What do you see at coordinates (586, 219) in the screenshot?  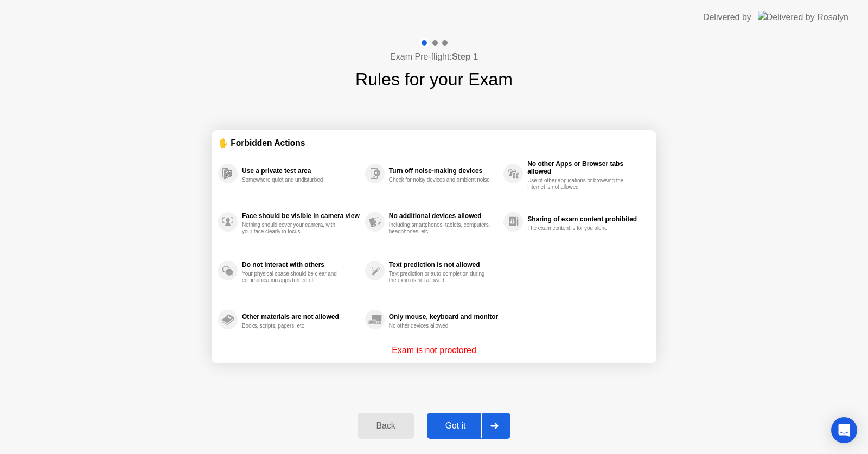 I see `div: Sharing of exam content prohibited` at bounding box center [586, 219].